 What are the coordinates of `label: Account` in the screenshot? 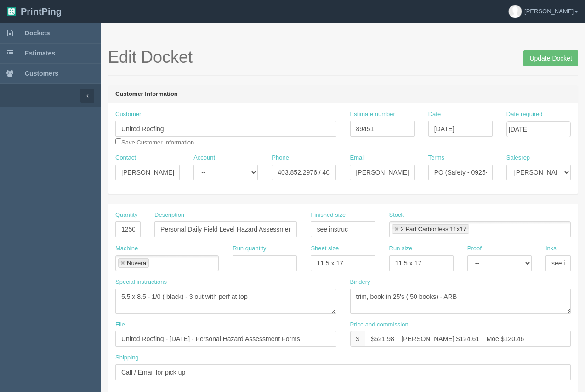 It's located at (204, 158).